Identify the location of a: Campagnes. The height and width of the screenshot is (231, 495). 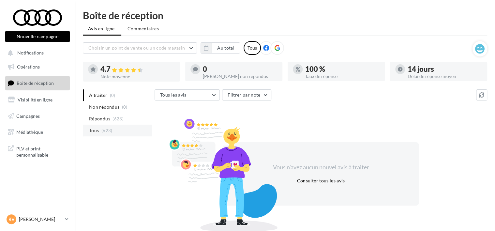
(37, 116).